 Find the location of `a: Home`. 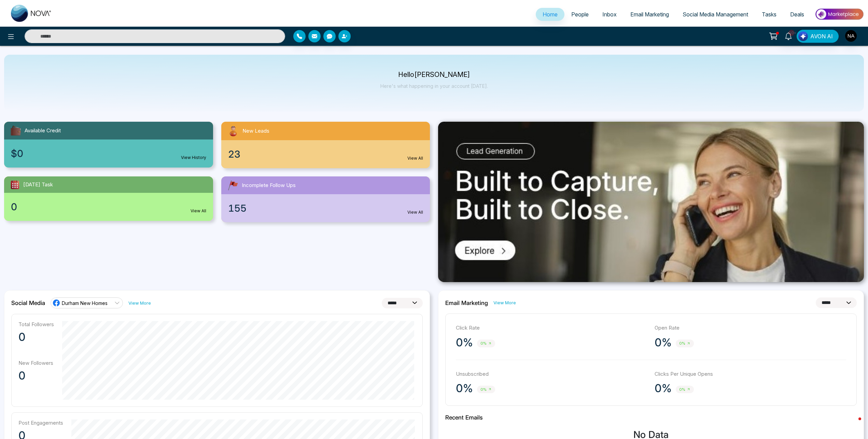

a: Home is located at coordinates (550, 14).